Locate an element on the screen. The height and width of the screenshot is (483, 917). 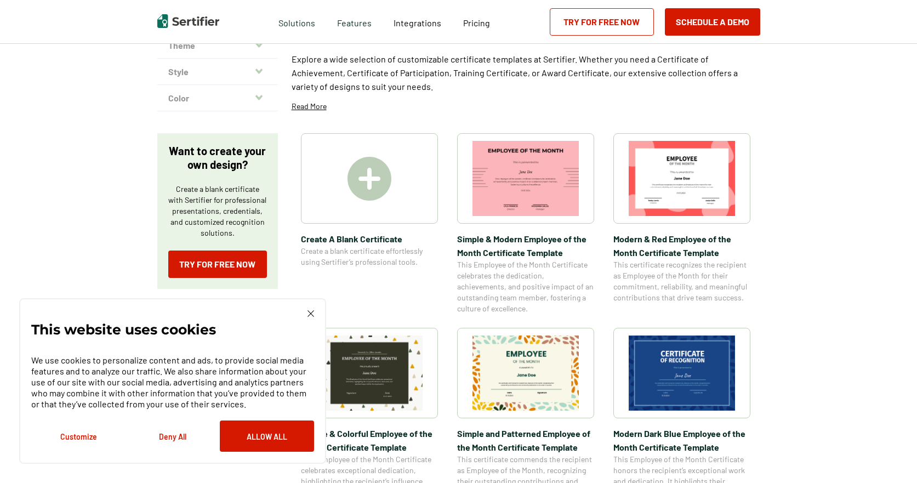
button: Schedule a Demo is located at coordinates (713, 22).